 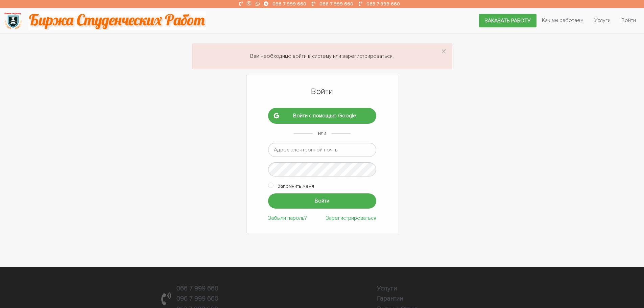 I want to click on span: или, so click(x=322, y=133).